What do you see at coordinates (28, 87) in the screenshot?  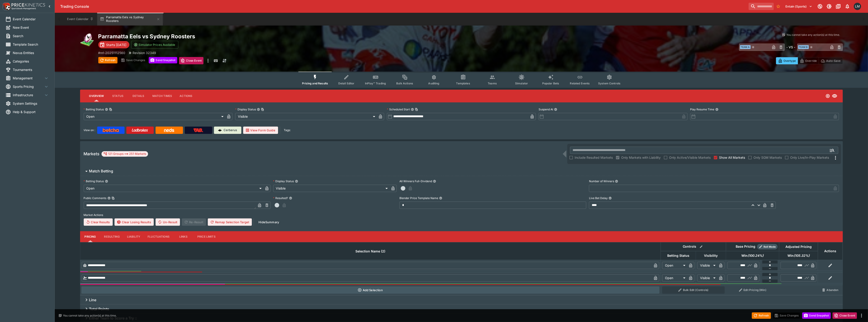 I see `span: Sports Pricing` at bounding box center [28, 87].